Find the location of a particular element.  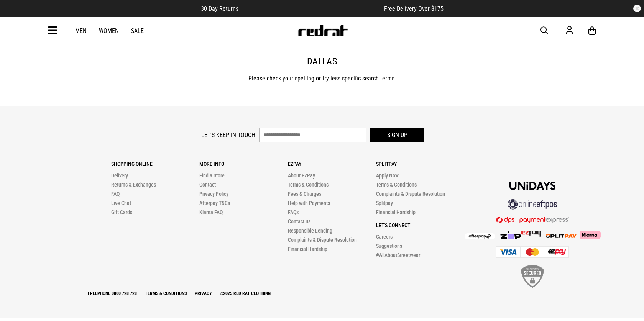

img: DPS is located at coordinates (532, 220).